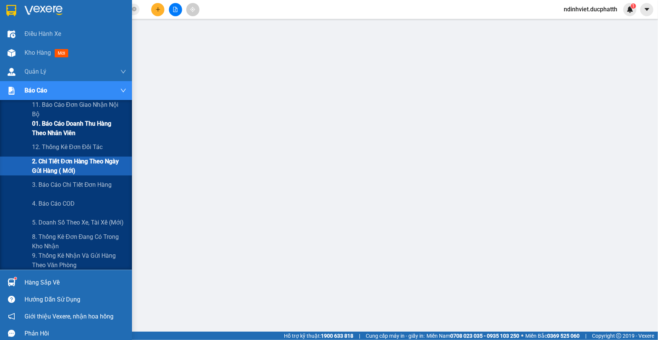 This screenshot has width=658, height=340. What do you see at coordinates (473, 336) in the screenshot?
I see `span: Miền Nam` at bounding box center [473, 336].